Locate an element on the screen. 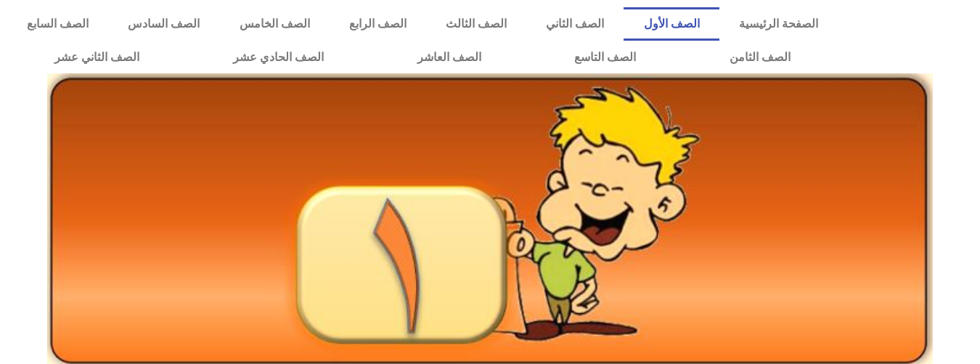  a: الصف الثامن is located at coordinates (760, 57).